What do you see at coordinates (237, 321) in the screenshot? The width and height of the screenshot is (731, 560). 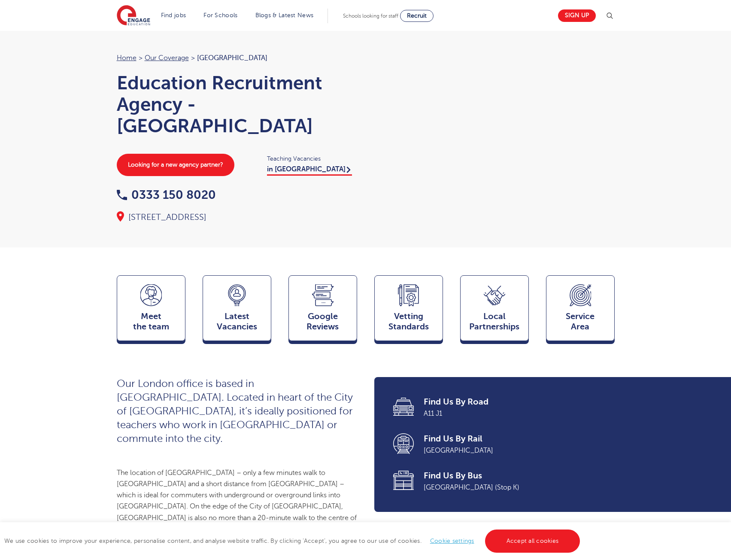 I see `span: Latest Vacancies` at bounding box center [237, 321].